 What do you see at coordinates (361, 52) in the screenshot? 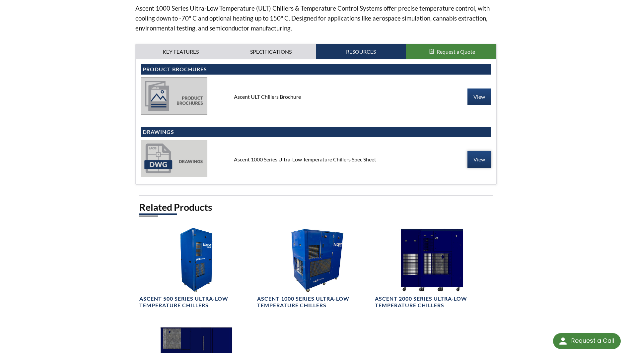
I see `a: Resources` at bounding box center [361, 52].